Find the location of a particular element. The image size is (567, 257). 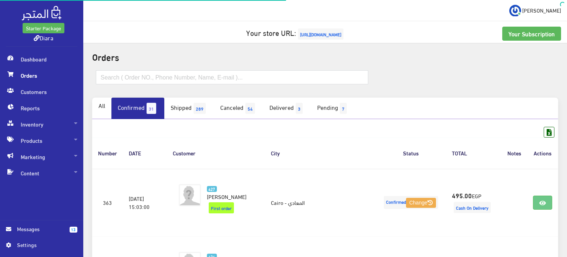

a: All is located at coordinates (102, 105).